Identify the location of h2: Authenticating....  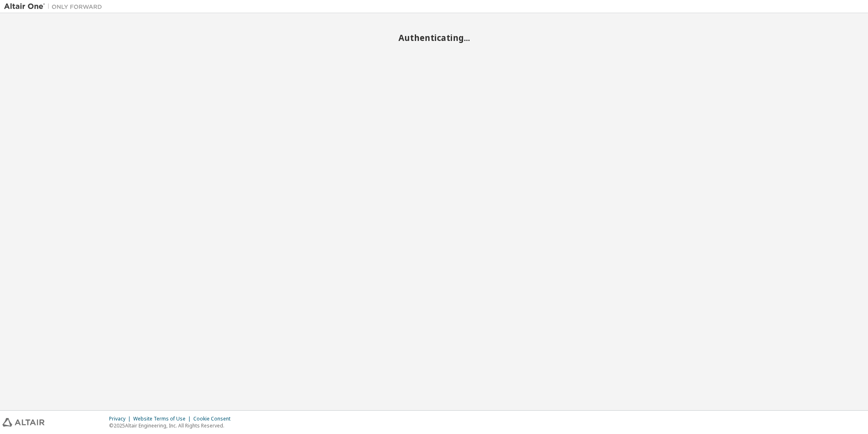
(434, 38).